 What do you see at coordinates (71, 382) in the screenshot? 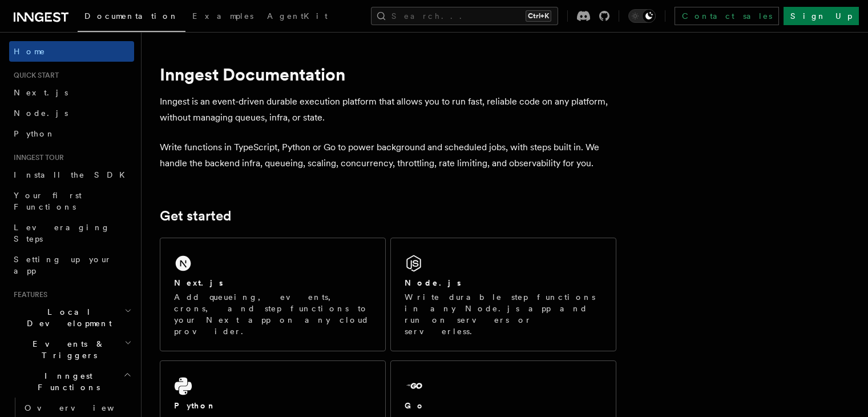
I see `button: Inngest Functions` at bounding box center [71, 382].